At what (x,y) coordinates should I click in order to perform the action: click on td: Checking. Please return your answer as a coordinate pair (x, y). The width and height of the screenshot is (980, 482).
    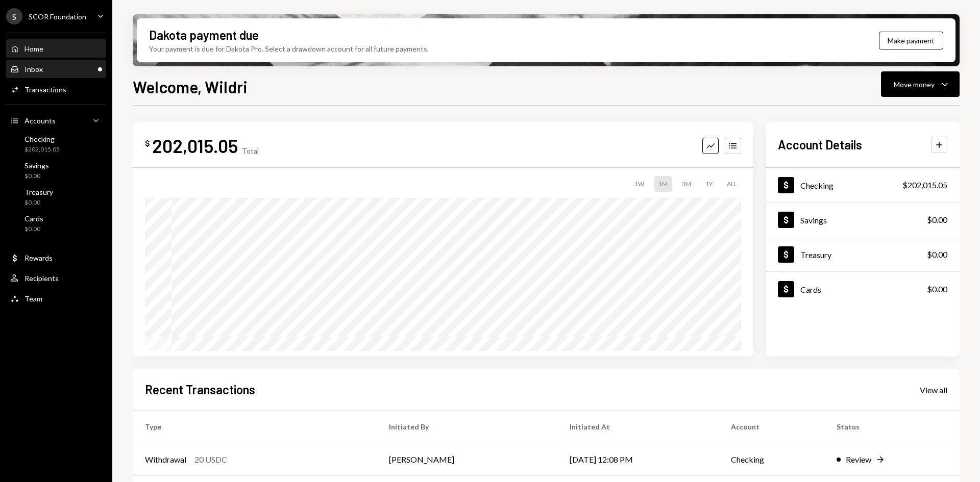
    Looking at the image, I should click on (772, 460).